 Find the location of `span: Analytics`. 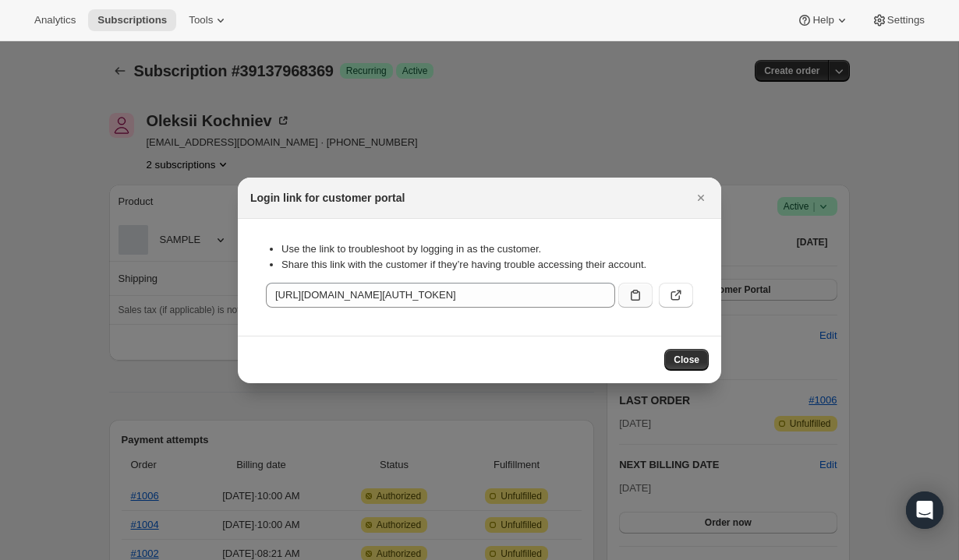

span: Analytics is located at coordinates (54, 21).